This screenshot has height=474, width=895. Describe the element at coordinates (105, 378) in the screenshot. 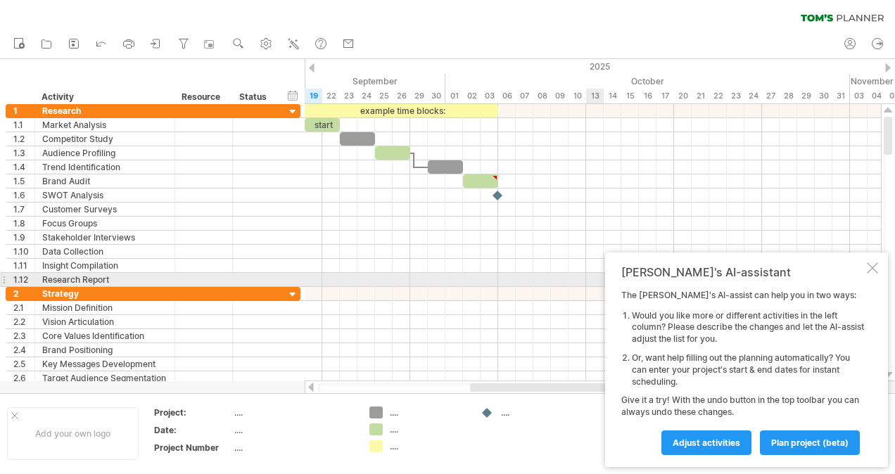

I see `div: Target Audience Segmentation` at that location.